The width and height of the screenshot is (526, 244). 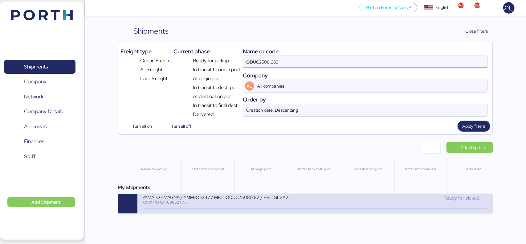 I want to click on span: At destination port, so click(x=213, y=96).